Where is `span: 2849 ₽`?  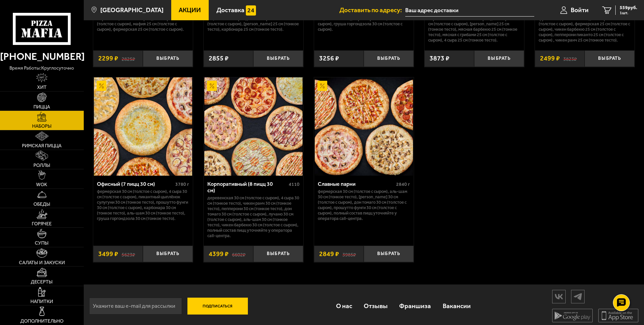
span: 2849 ₽ is located at coordinates (329, 254).